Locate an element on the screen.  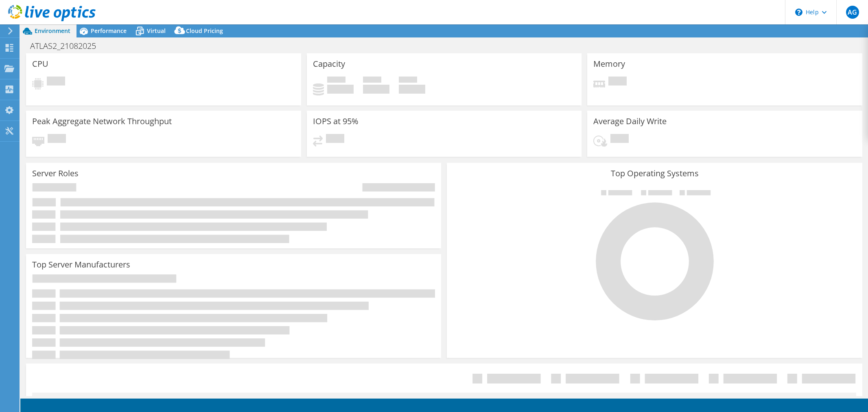
span: Virtual is located at coordinates (156, 31).